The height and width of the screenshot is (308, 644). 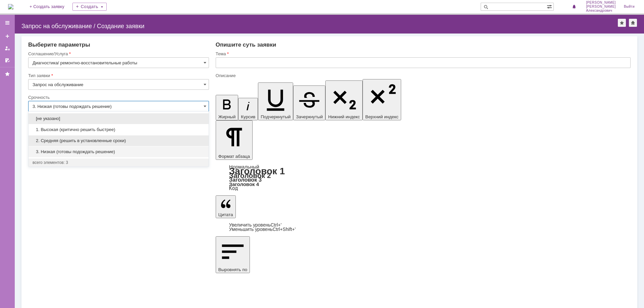 What do you see at coordinates (423, 177) in the screenshot?
I see `div: Формат абзаца` at bounding box center [423, 177].